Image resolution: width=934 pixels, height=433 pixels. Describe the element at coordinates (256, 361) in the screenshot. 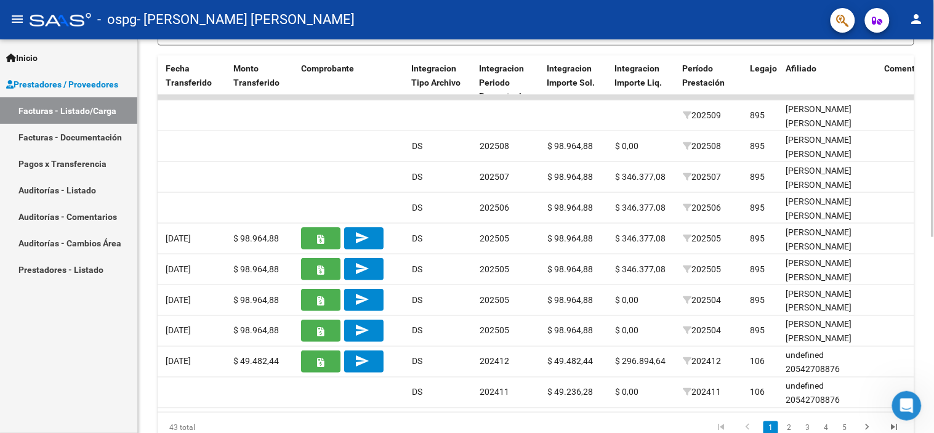

I see `span: $ 49.482,44` at that location.